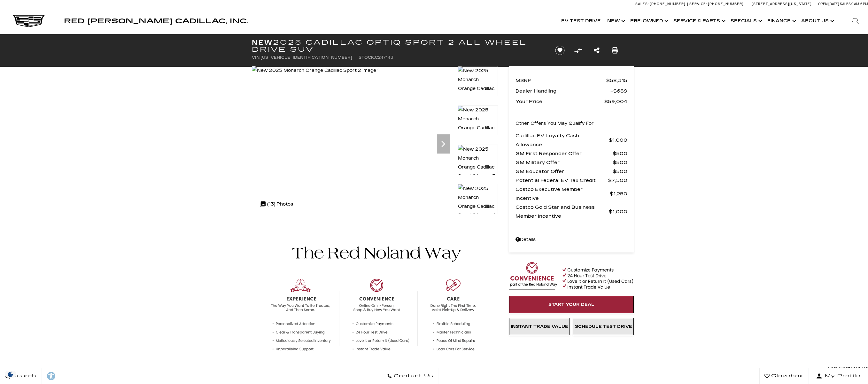  Describe the element at coordinates (578, 51) in the screenshot. I see `button: Compare vehicle` at that location.